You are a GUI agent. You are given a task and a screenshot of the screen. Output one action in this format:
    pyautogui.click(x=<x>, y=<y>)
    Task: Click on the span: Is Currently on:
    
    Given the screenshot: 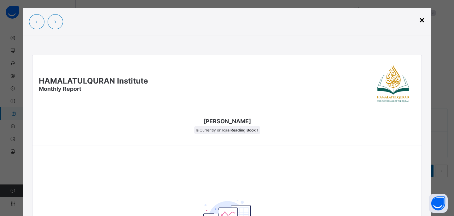 What is the action you would take?
    pyautogui.click(x=227, y=130)
    